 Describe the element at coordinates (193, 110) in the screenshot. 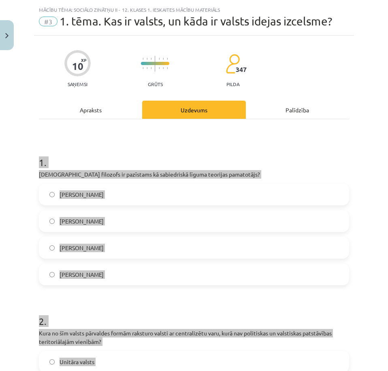

I see `div: Uzdevums` at that location.